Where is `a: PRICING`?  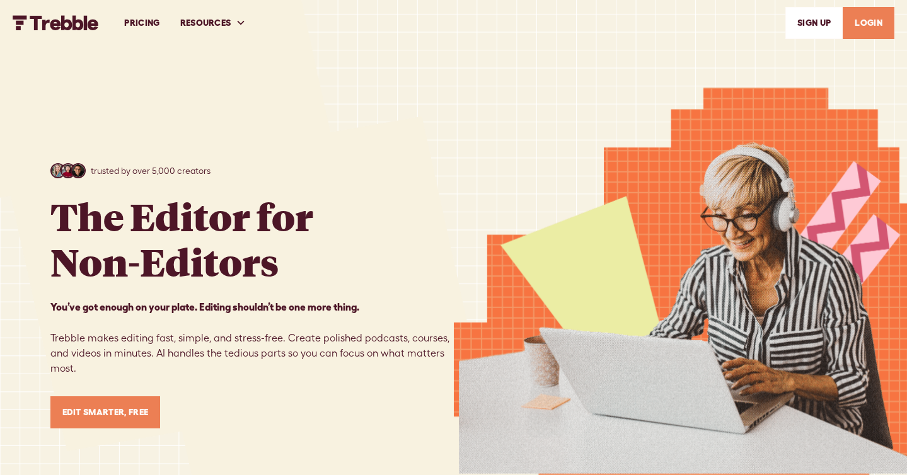
a: PRICING is located at coordinates (142, 23).